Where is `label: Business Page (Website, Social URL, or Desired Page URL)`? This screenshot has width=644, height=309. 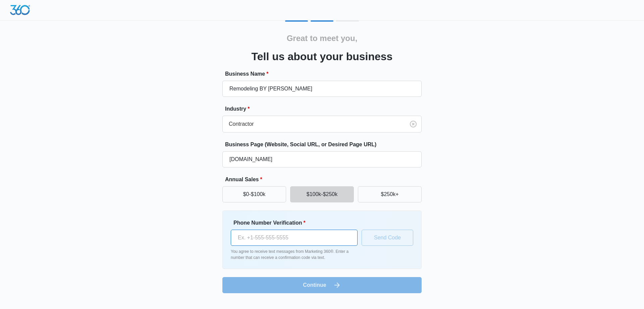
label: Business Page (Website, Social URL, or Desired Page URL) is located at coordinates (325, 144).